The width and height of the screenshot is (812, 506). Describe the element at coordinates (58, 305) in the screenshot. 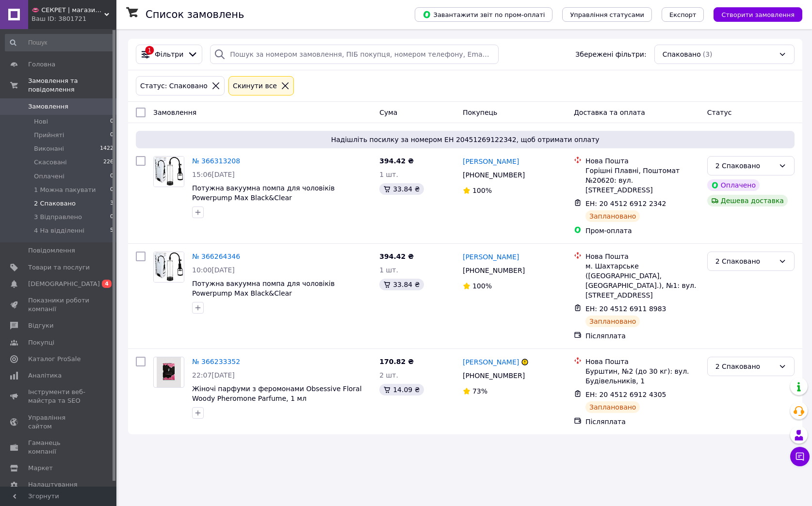

I see `span: Показники роботи компанії` at that location.